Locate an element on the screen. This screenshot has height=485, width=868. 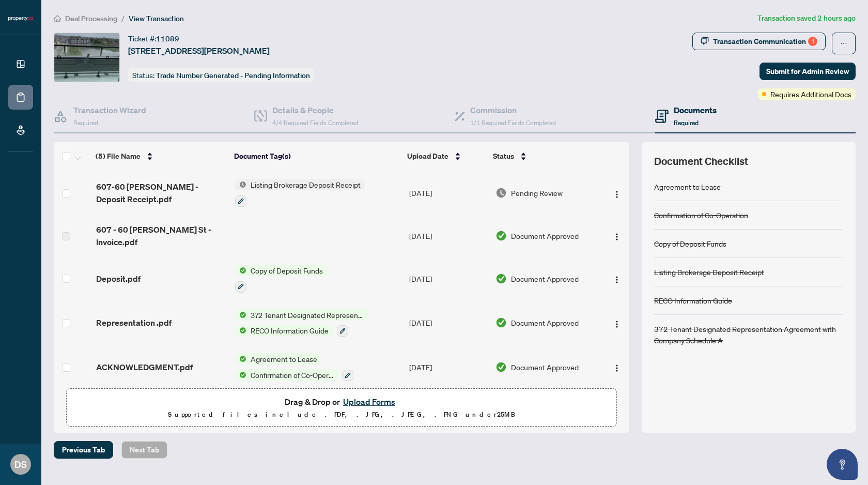
h4: Documents is located at coordinates (695, 110).